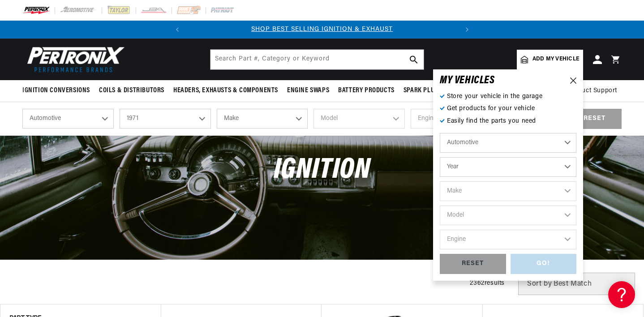 This screenshot has width=644, height=317. Describe the element at coordinates (467, 81) in the screenshot. I see `h6: MY VEHICLE S` at that location.